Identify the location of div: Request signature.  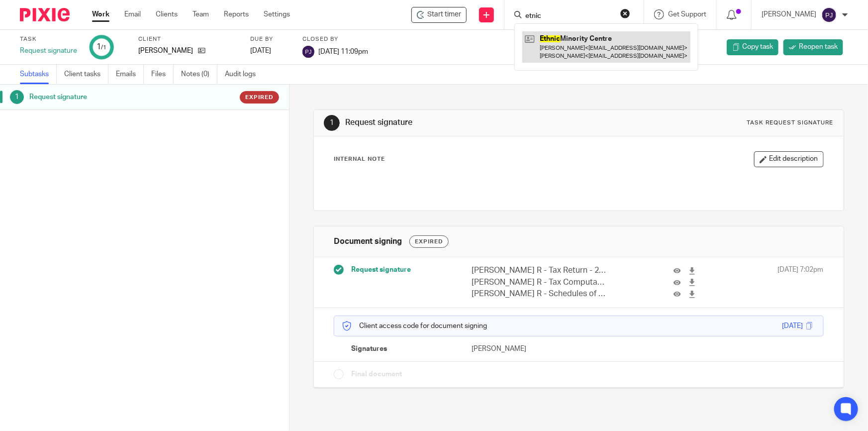
(48, 51).